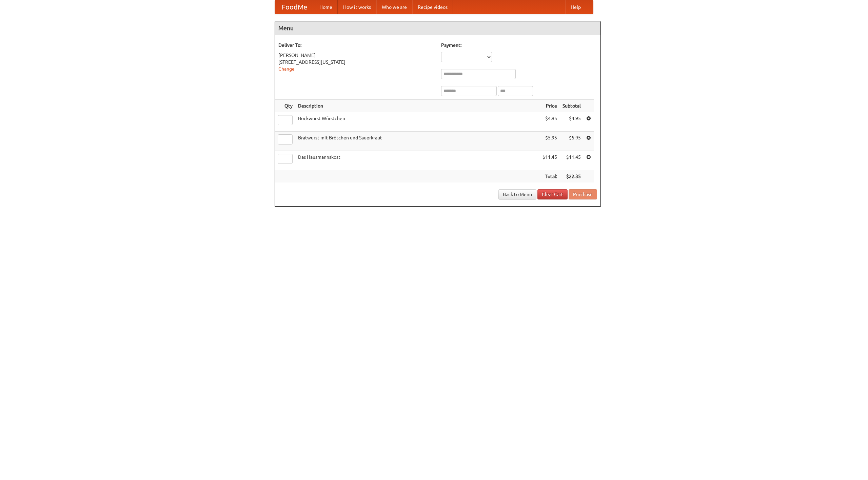 This screenshot has width=868, height=480. What do you see at coordinates (550, 106) in the screenshot?
I see `th: Price` at bounding box center [550, 106].